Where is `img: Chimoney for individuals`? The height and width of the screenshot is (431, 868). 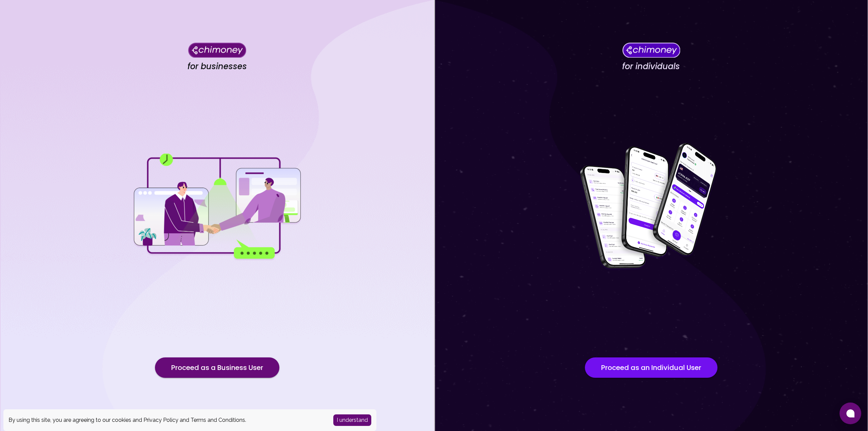
img: Chimoney for individuals is located at coordinates (651, 50).